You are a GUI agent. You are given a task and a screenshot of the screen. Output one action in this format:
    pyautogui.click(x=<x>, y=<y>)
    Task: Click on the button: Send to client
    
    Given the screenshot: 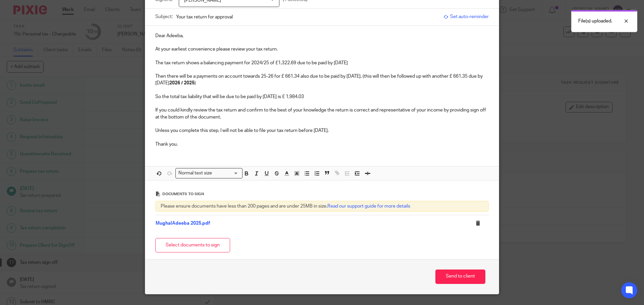 What is the action you would take?
    pyautogui.click(x=460, y=277)
    